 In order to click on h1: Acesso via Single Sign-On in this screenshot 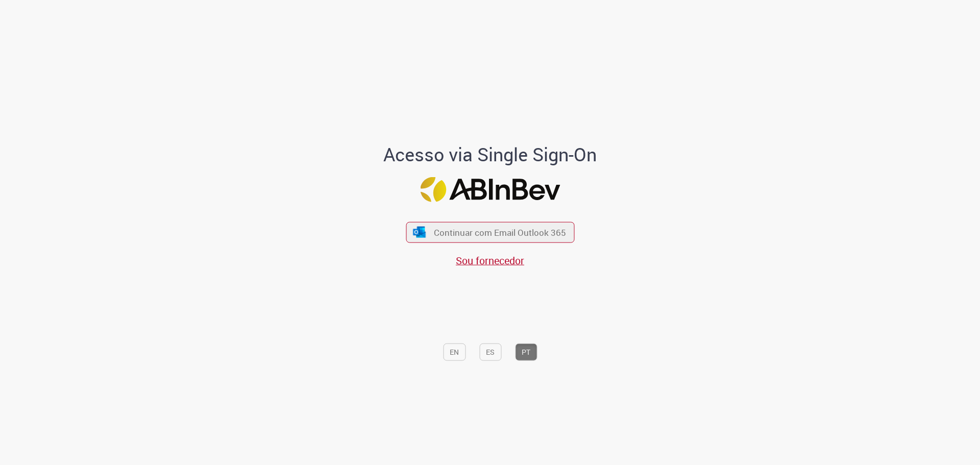, I will do `click(490, 155)`.